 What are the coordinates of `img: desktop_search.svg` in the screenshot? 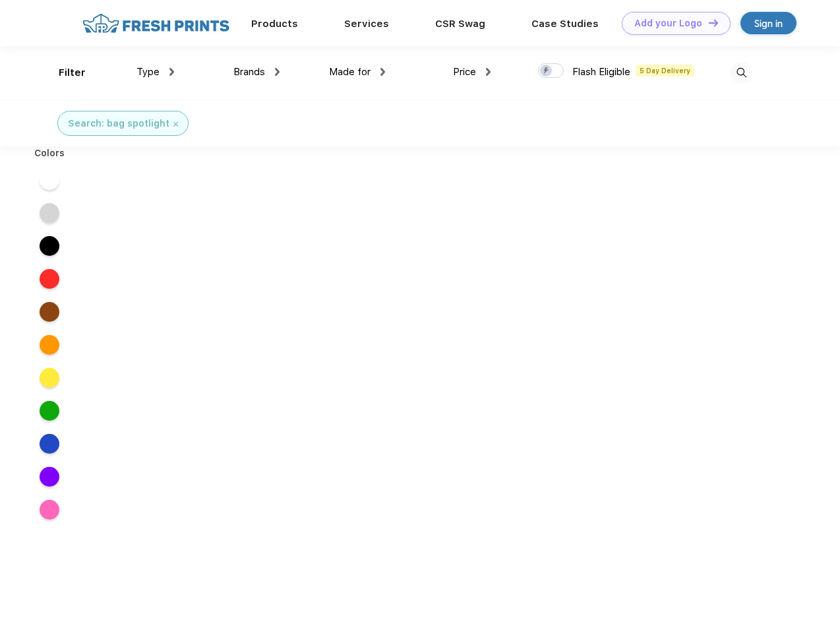 It's located at (741, 73).